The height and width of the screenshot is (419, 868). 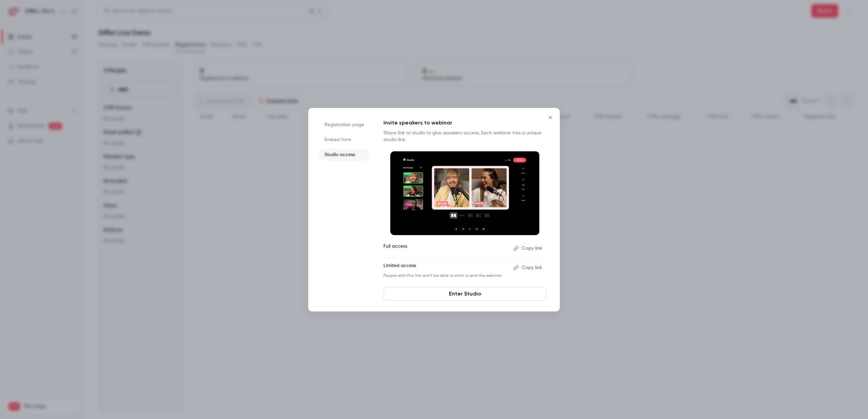 What do you see at coordinates (465, 293) in the screenshot?
I see `a: Enter Studio` at bounding box center [465, 293].